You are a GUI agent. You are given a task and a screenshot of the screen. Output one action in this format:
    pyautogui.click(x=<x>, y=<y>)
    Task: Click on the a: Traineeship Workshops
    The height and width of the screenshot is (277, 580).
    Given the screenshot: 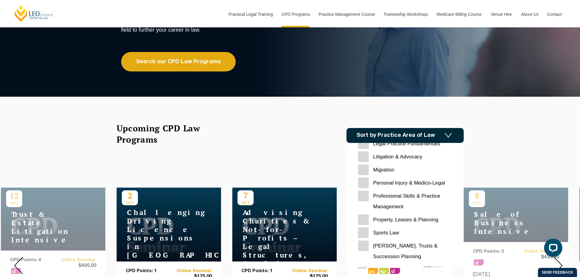 What is the action you would take?
    pyautogui.click(x=405, y=14)
    